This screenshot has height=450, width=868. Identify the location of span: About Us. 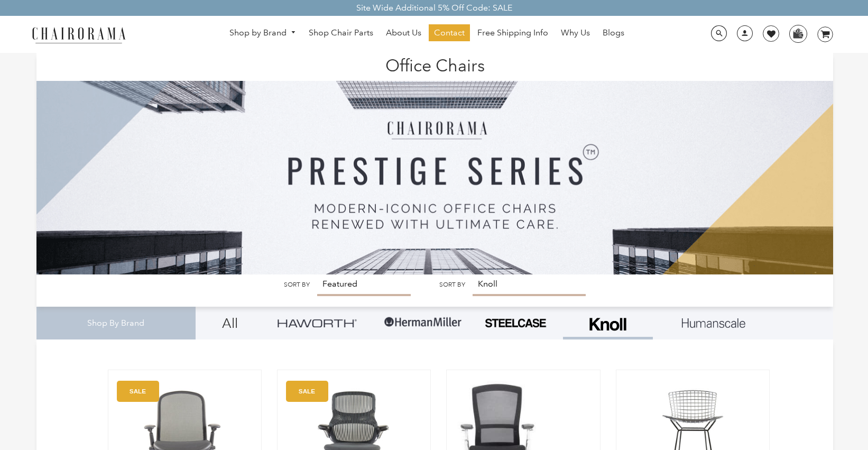
(403, 33).